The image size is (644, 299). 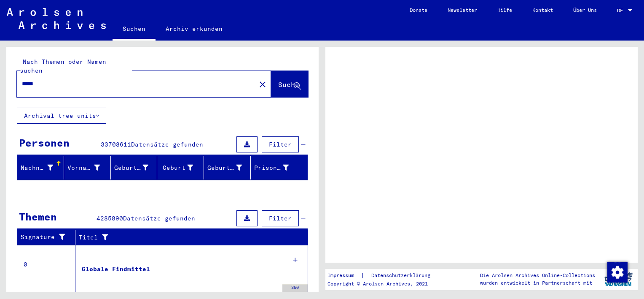 I want to click on div: Globale Findmittel, so click(x=116, y=269).